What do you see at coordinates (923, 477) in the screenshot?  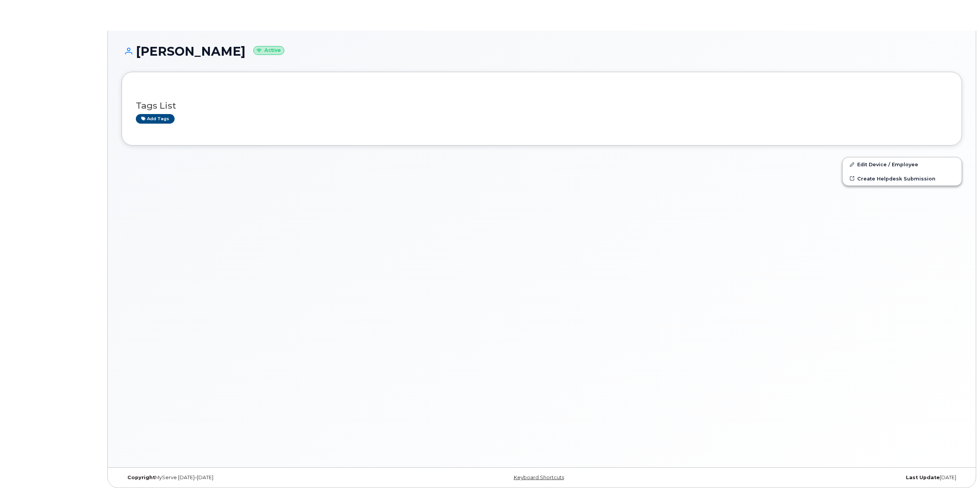 I see `strong: Last Update` at bounding box center [923, 477].